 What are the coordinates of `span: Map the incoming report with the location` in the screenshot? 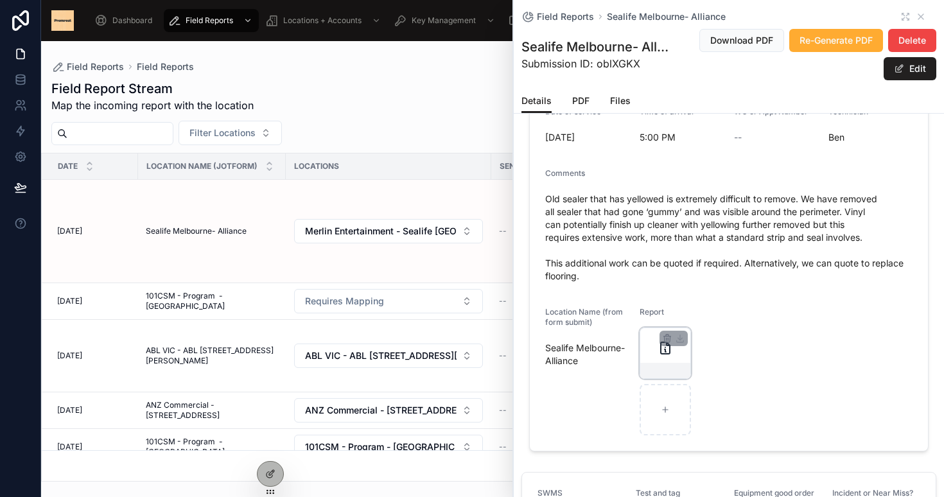 It's located at (152, 105).